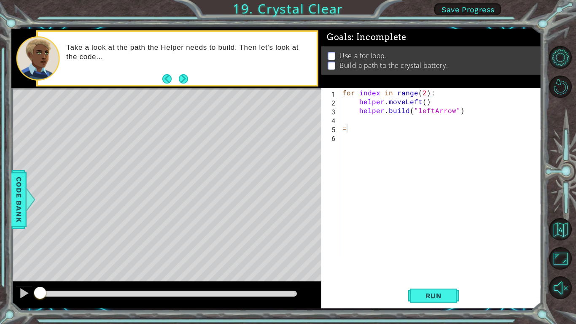 This screenshot has height=324, width=576. I want to click on button: Back, so click(170, 79).